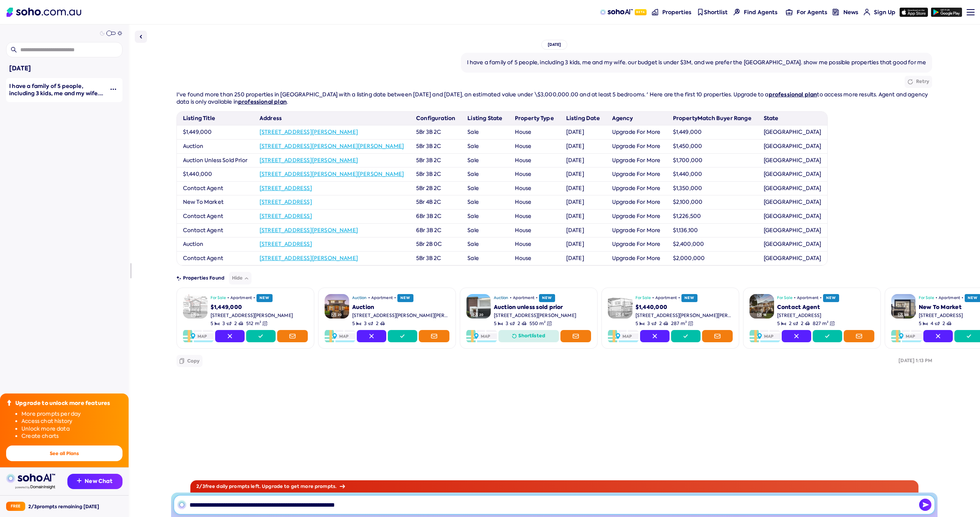  What do you see at coordinates (712, 230) in the screenshot?
I see `td: $1,136,100` at bounding box center [712, 230].